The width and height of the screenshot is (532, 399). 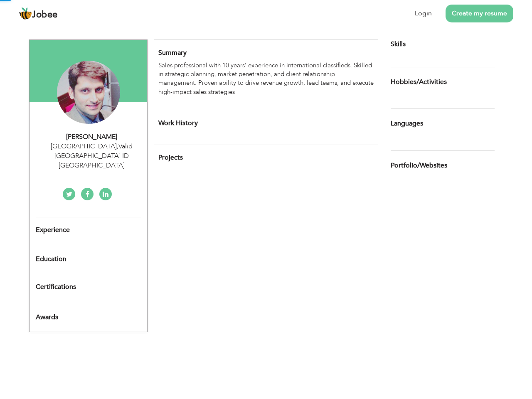 What do you see at coordinates (56, 287) in the screenshot?
I see `span: Certifications` at bounding box center [56, 287].